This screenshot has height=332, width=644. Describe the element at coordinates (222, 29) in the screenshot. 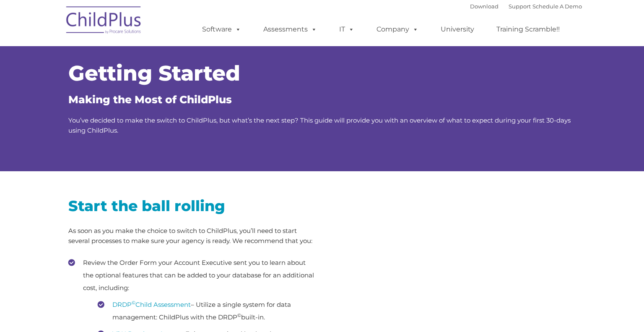

I see `a: Software` at that location.